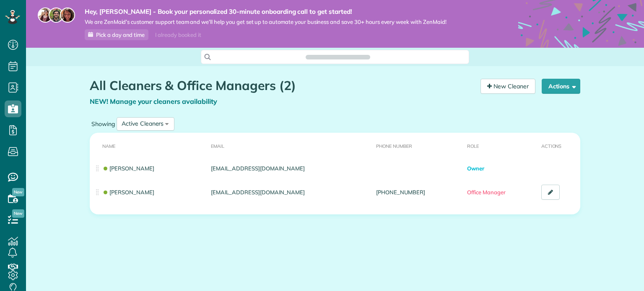 The image size is (644, 291). Describe the element at coordinates (508, 86) in the screenshot. I see `a: New Cleaner` at that location.